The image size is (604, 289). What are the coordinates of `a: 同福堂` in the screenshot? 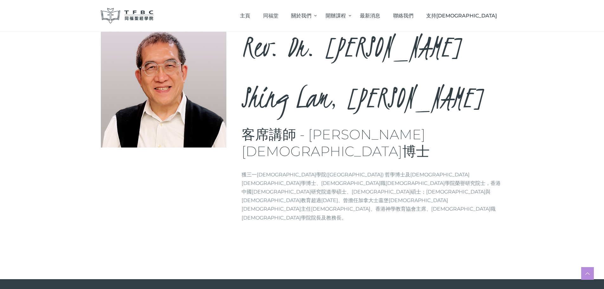 It's located at (270, 16).